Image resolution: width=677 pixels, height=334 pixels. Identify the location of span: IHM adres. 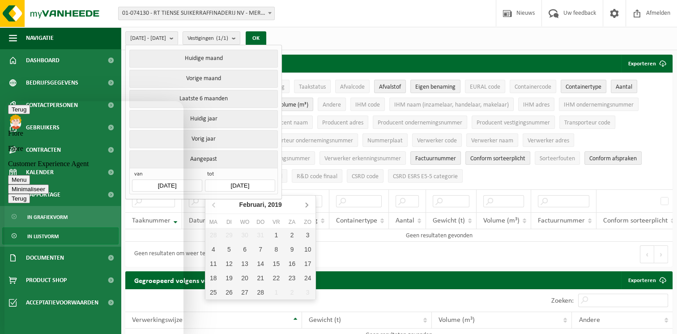
(536, 105).